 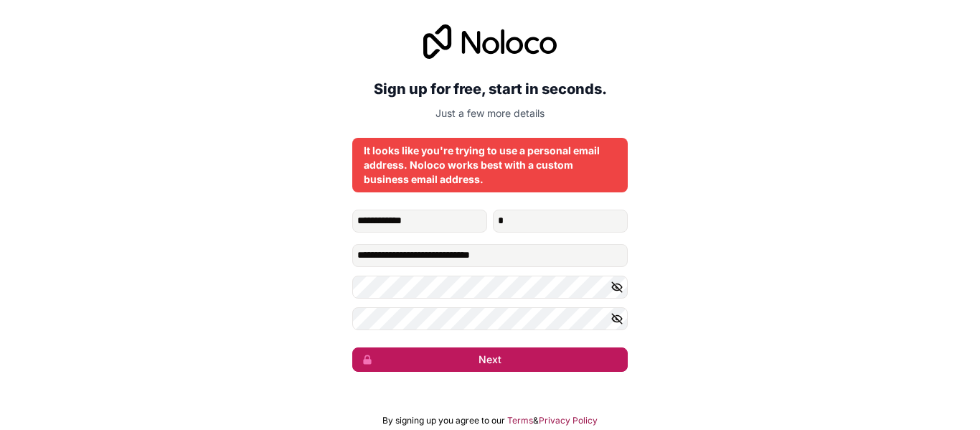 What do you see at coordinates (490, 359) in the screenshot?
I see `button: Next` at bounding box center [490, 359].